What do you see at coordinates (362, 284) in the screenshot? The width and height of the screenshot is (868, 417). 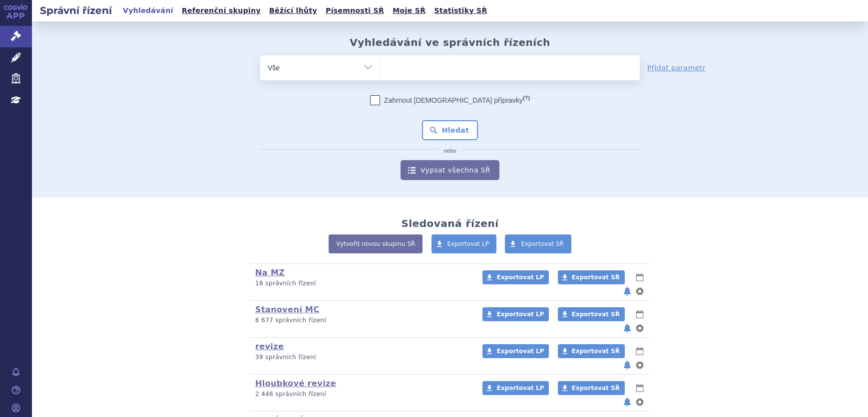 I see `p: 18 správních řízení` at bounding box center [362, 284].